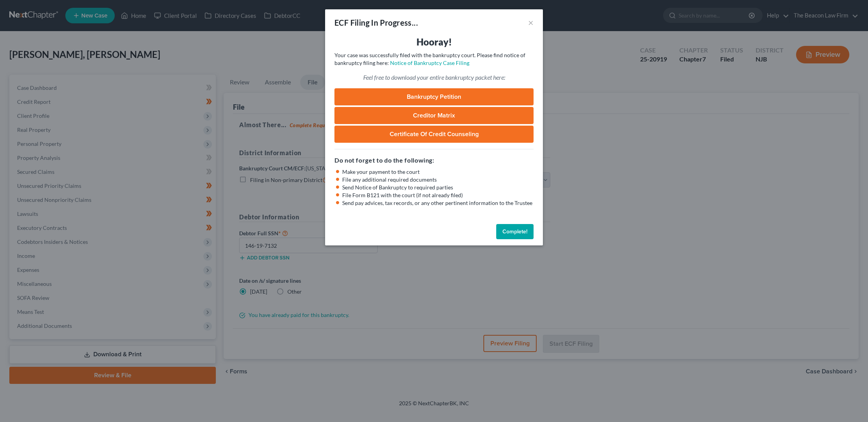 The height and width of the screenshot is (422, 868). I want to click on li: File any additional required documents, so click(438, 180).